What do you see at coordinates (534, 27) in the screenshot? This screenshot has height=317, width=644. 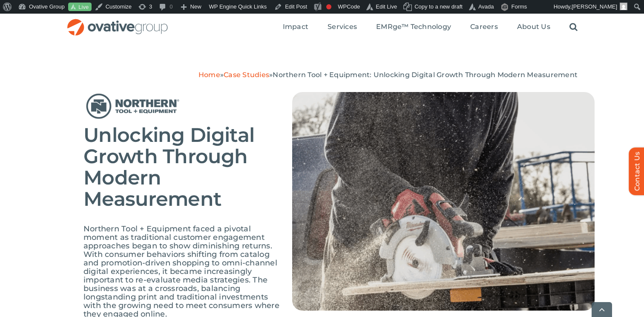 I see `span: About Us` at bounding box center [534, 27].